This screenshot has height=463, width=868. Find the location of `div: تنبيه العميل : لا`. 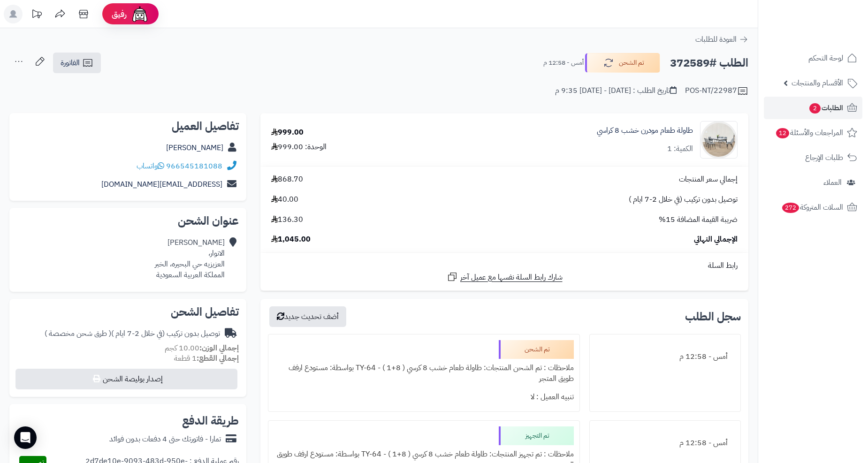

div: تنبيه العميل : لا is located at coordinates (423, 397).